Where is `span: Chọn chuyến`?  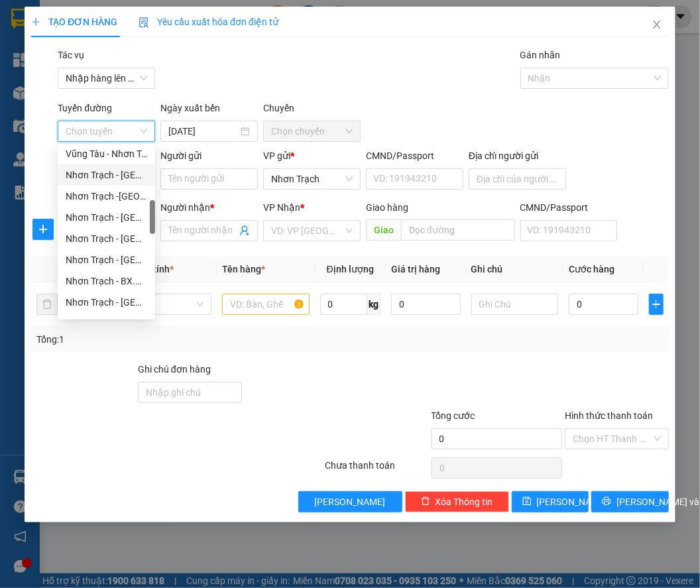 span: Chọn chuyến is located at coordinates (311, 131).